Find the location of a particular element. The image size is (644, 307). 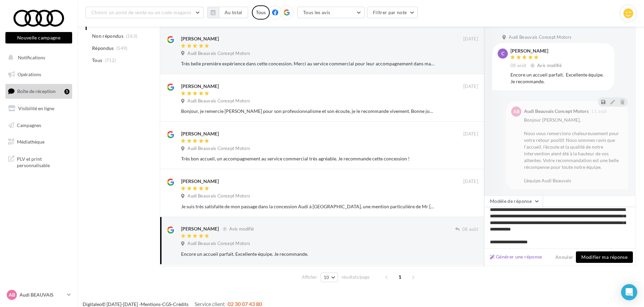

div: Open Intercom Messenger is located at coordinates (629, 292).